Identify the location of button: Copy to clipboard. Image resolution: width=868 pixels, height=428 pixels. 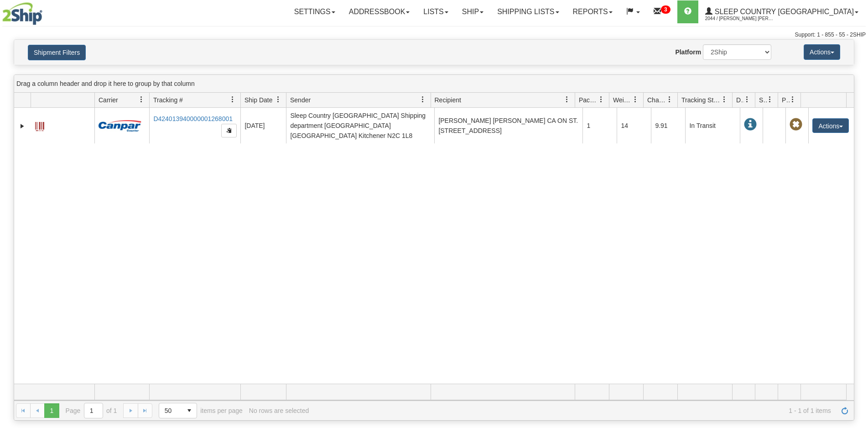
(229, 131).